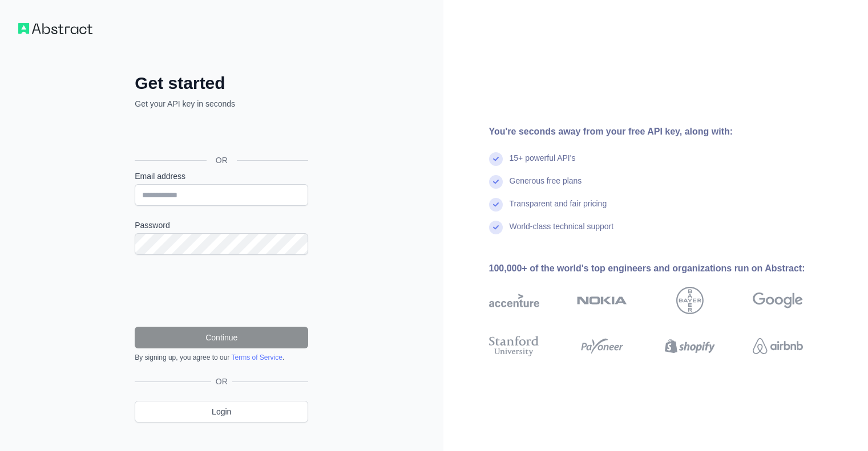  I want to click on img: bayer, so click(690, 301).